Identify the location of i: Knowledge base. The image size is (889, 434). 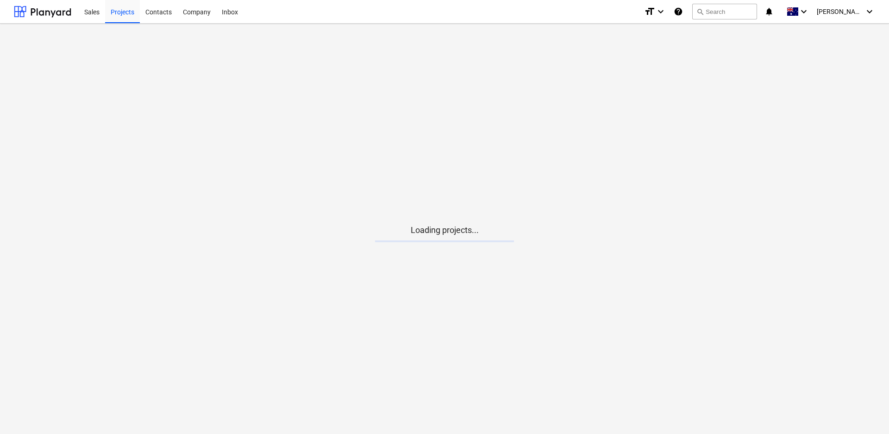
(678, 12).